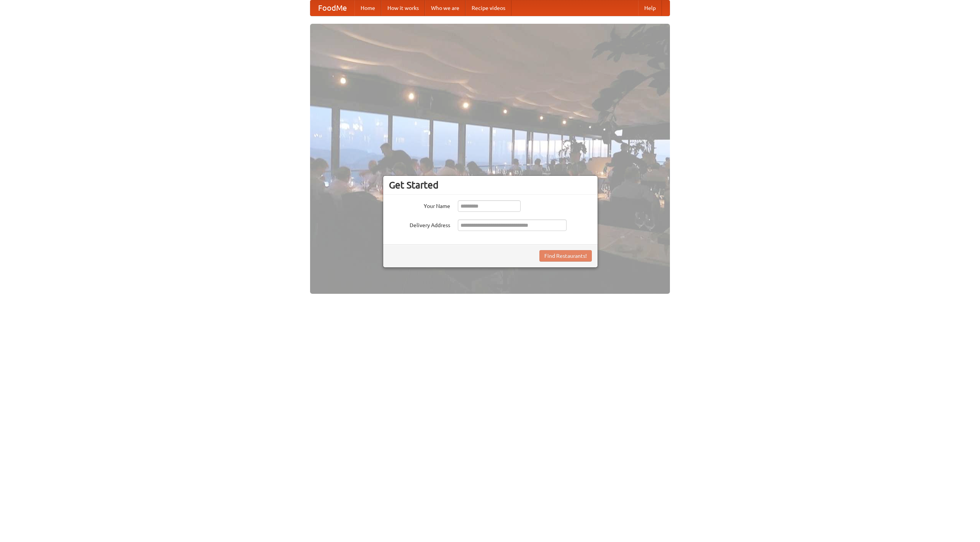  What do you see at coordinates (368, 8) in the screenshot?
I see `a: Home` at bounding box center [368, 8].